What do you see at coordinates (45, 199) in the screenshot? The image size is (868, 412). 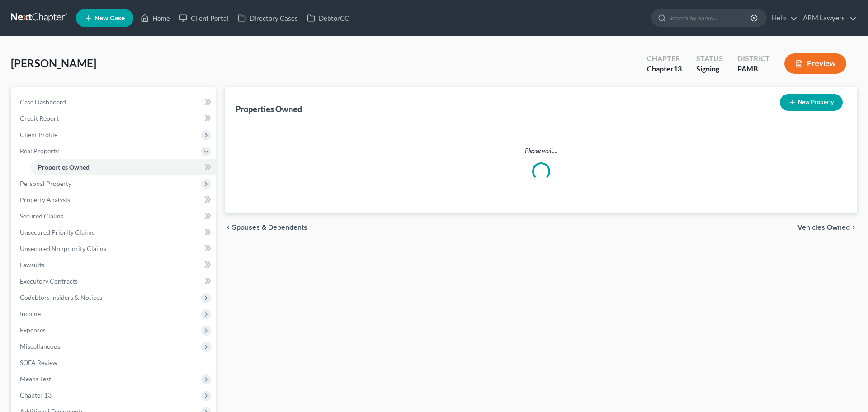 I see `span: Property Analysis` at bounding box center [45, 199].